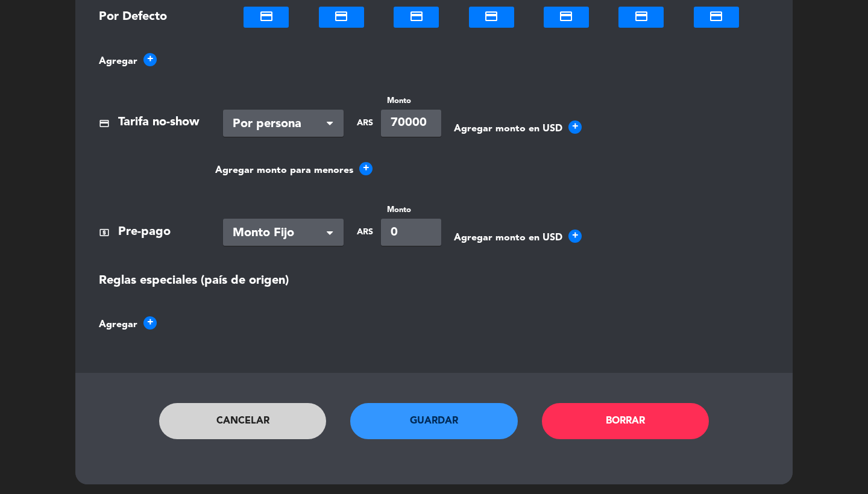 Image resolution: width=868 pixels, height=494 pixels. Describe the element at coordinates (434, 421) in the screenshot. I see `button: Guardar` at that location.